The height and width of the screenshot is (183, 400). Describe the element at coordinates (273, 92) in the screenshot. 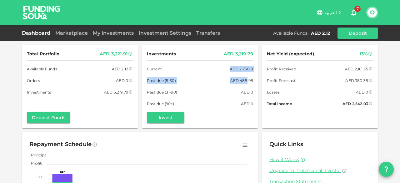

I see `span: Losses` at that location.